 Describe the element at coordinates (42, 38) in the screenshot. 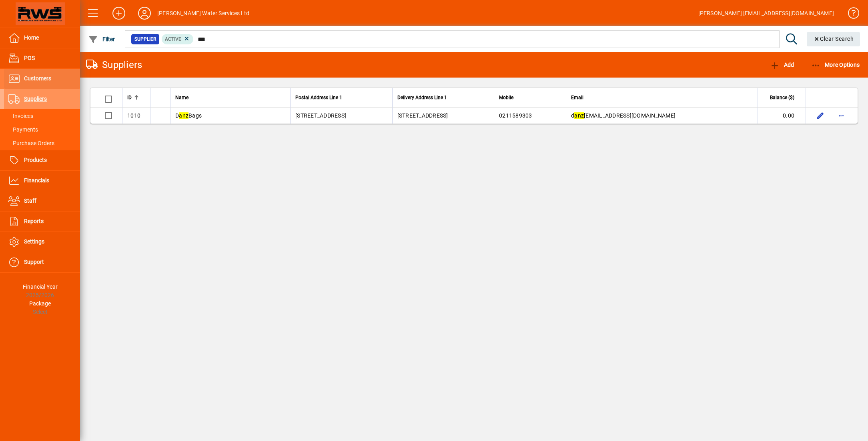

I see `a: Home` at that location.